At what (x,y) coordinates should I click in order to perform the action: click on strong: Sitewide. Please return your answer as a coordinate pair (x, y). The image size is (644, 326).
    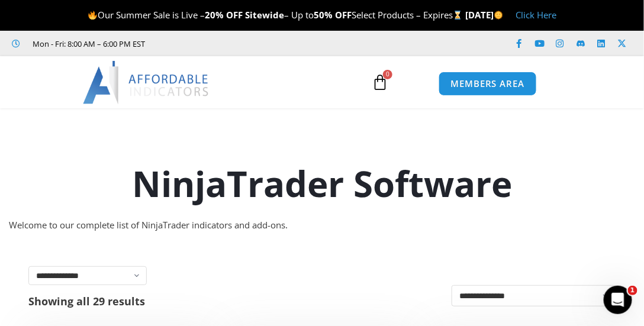
    Looking at the image, I should click on (265, 15).